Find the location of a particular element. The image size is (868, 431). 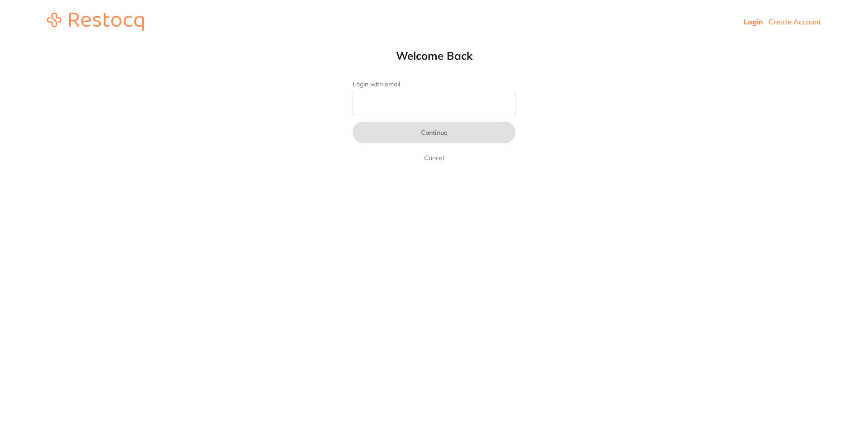

a: Login is located at coordinates (753, 22).